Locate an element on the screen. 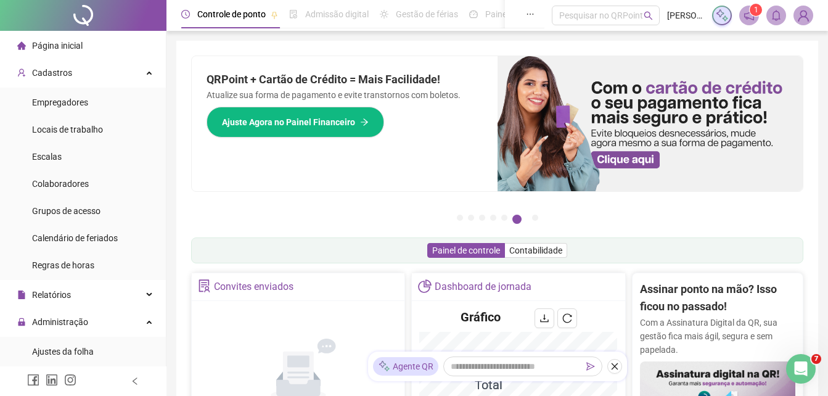  span: dashboard is located at coordinates (473, 14).